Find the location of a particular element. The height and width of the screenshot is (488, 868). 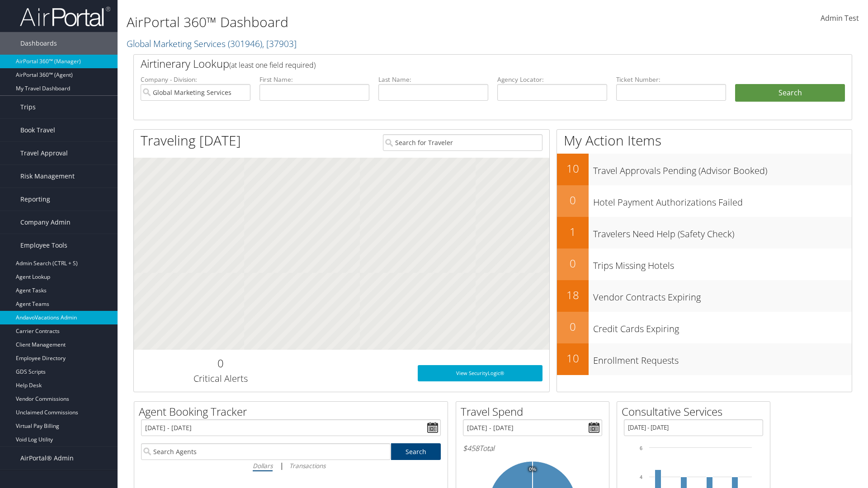

a: View SecurityLogic® is located at coordinates (480, 374).